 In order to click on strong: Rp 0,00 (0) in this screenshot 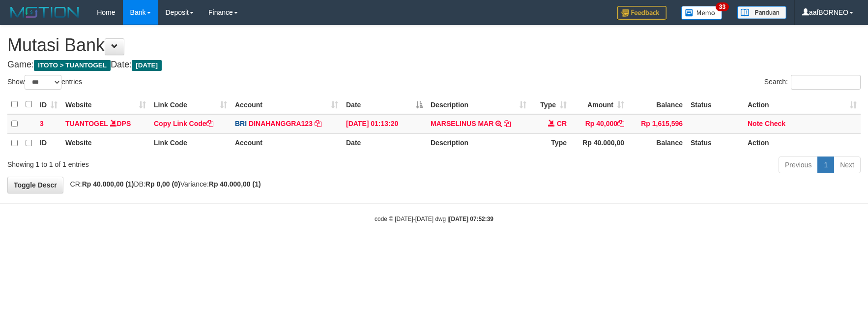, I will do `click(163, 184)`.